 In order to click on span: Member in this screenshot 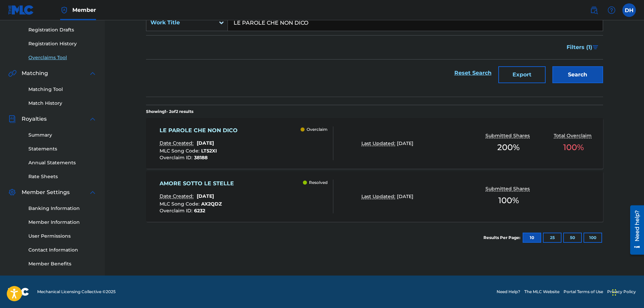, I will do `click(84, 10)`.